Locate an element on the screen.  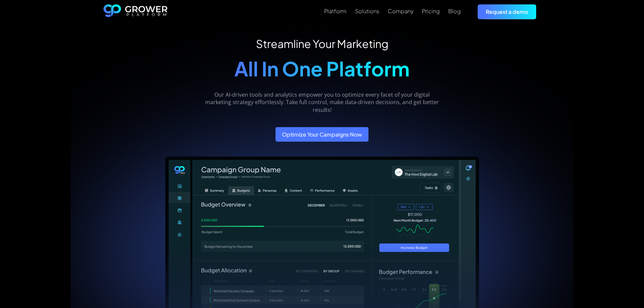
div: Solutions is located at coordinates (367, 10).